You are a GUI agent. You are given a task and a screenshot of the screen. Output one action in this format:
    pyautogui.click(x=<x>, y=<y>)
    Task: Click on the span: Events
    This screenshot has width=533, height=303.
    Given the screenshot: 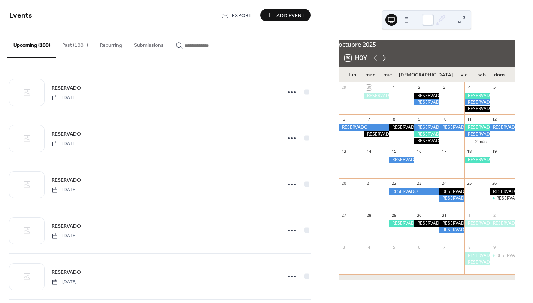 What is the action you would take?
    pyautogui.click(x=21, y=15)
    